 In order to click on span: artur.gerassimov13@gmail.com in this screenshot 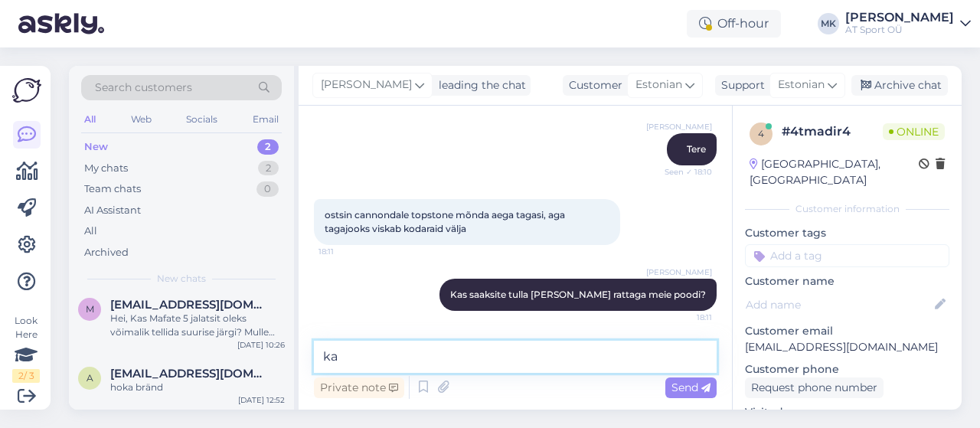, I will do `click(190, 374)`.